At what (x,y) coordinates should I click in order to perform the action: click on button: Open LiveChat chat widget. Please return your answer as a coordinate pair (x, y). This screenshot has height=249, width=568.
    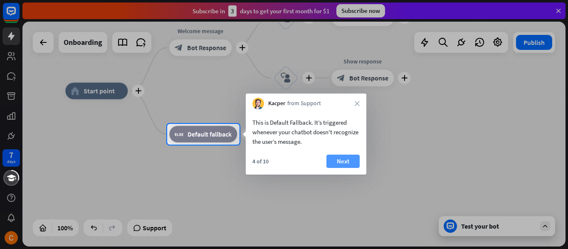
    Looking at the image, I should click on (19, 16).